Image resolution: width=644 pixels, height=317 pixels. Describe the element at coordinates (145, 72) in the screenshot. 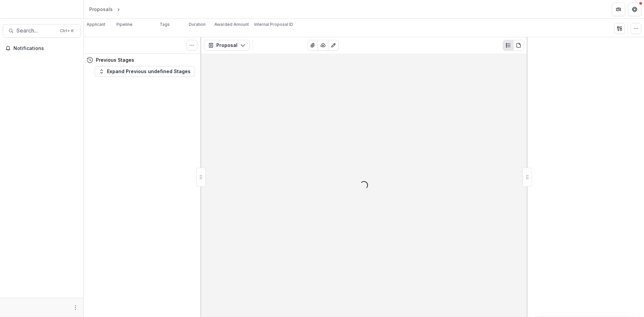

I see `button: Expand Previous undefined Stages` at that location.